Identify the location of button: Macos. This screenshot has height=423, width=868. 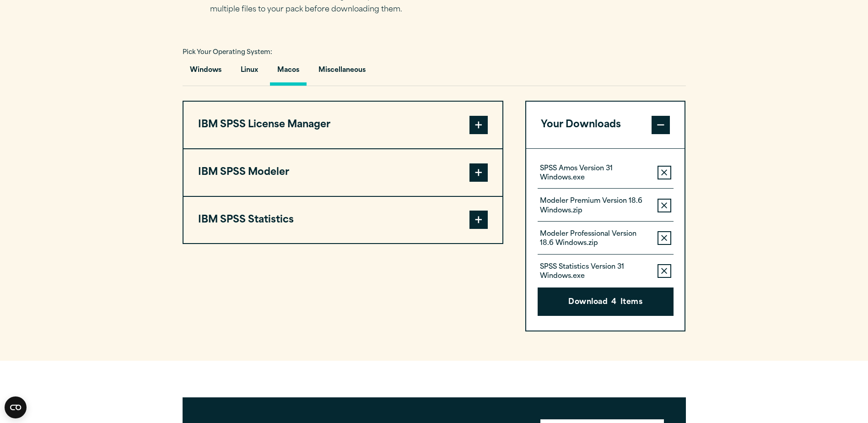
(289, 72).